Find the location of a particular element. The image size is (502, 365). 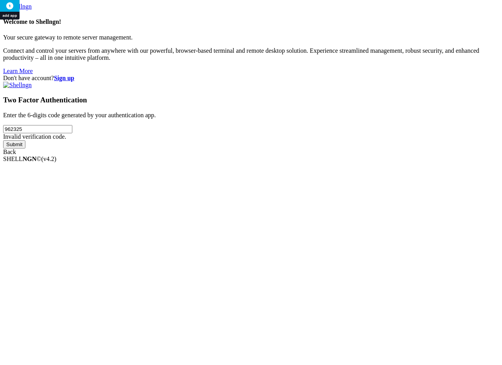

div: Invalid verification code. is located at coordinates (251, 137).